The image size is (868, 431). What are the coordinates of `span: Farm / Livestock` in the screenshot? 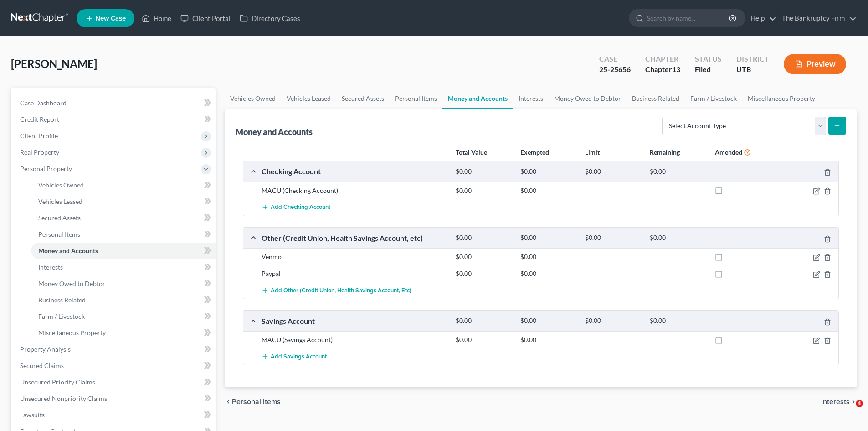 It's located at (61, 316).